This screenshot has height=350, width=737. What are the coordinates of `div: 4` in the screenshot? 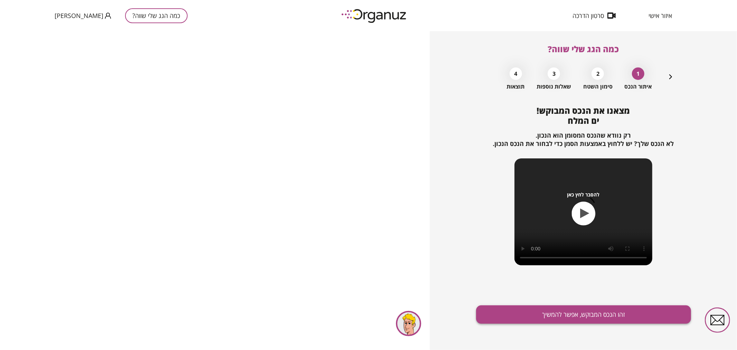 It's located at (516, 74).